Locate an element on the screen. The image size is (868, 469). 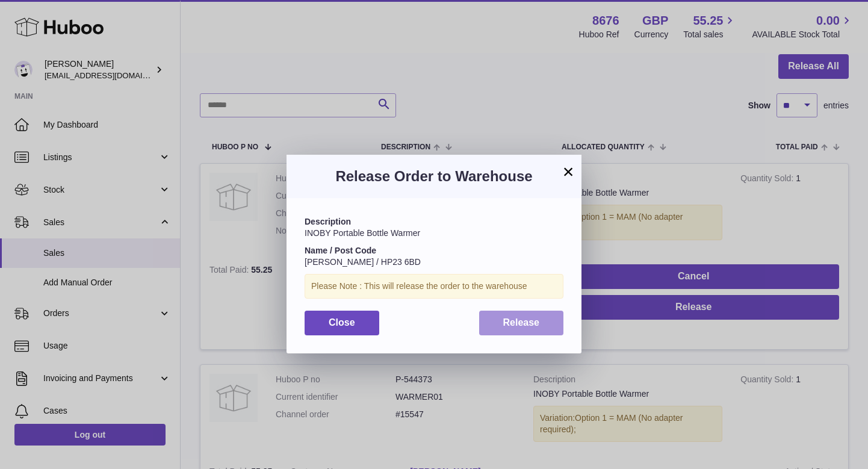
span: Release is located at coordinates (521, 322).